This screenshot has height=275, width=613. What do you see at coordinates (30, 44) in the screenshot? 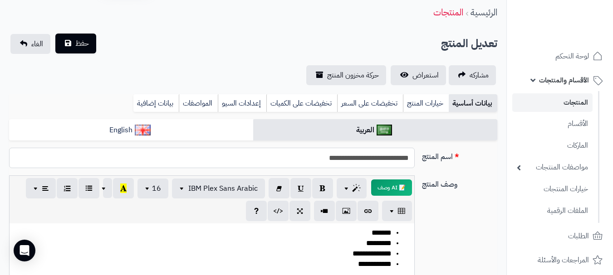
I see `a: الغاء` at bounding box center [30, 44].